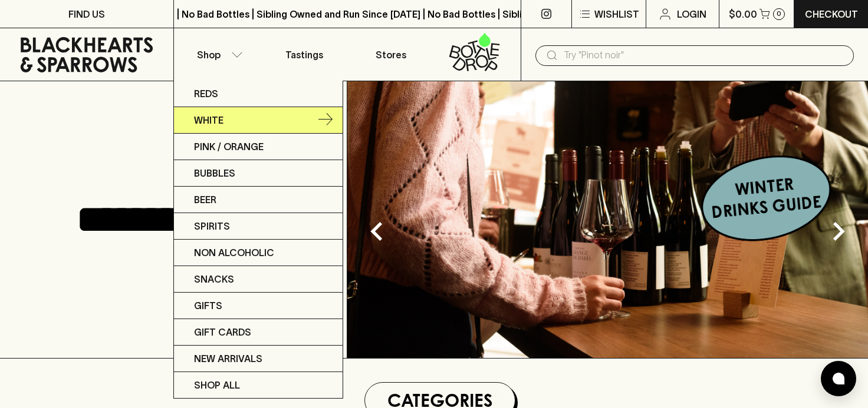 This screenshot has width=868, height=408. Describe the element at coordinates (258, 279) in the screenshot. I see `a: Snacks` at that location.